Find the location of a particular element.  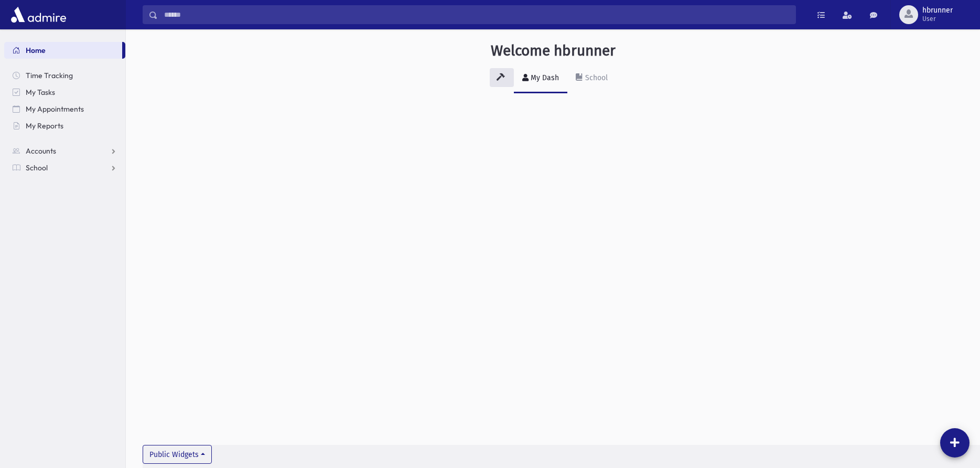

span: My Tasks is located at coordinates (40, 92).